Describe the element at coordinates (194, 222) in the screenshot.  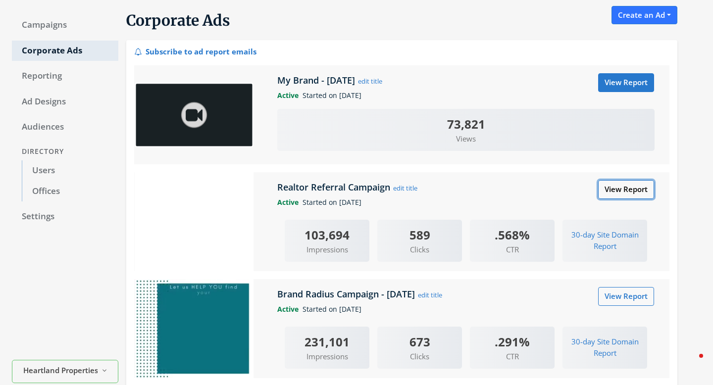
I see `img: Realtor Referral Campaign` at that location.